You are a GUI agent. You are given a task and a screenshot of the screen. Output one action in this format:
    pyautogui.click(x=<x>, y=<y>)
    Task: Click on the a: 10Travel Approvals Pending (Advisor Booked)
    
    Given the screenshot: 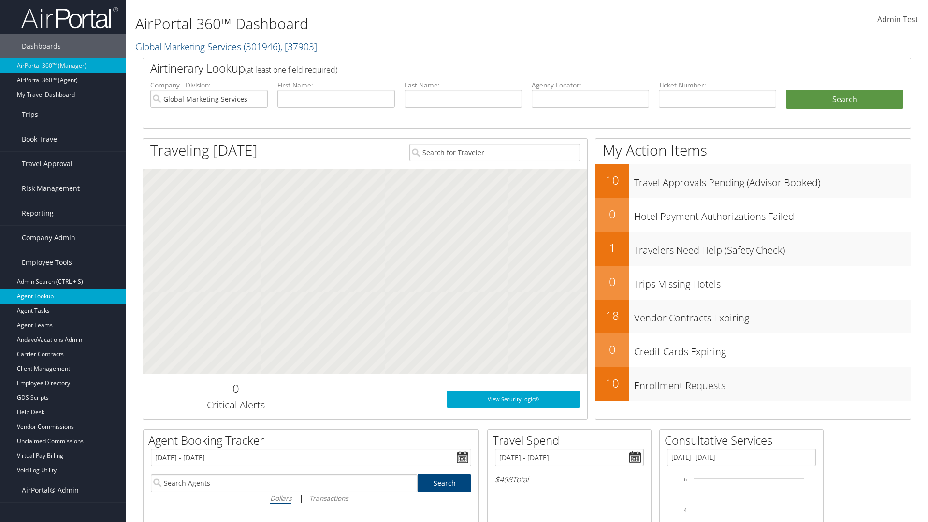 What is the action you would take?
    pyautogui.click(x=753, y=181)
    